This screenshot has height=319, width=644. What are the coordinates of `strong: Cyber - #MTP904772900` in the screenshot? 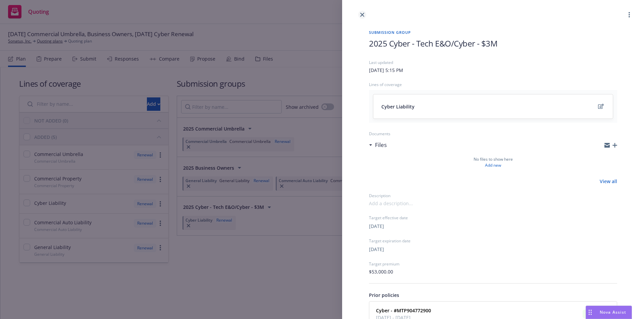 It's located at (404, 310).